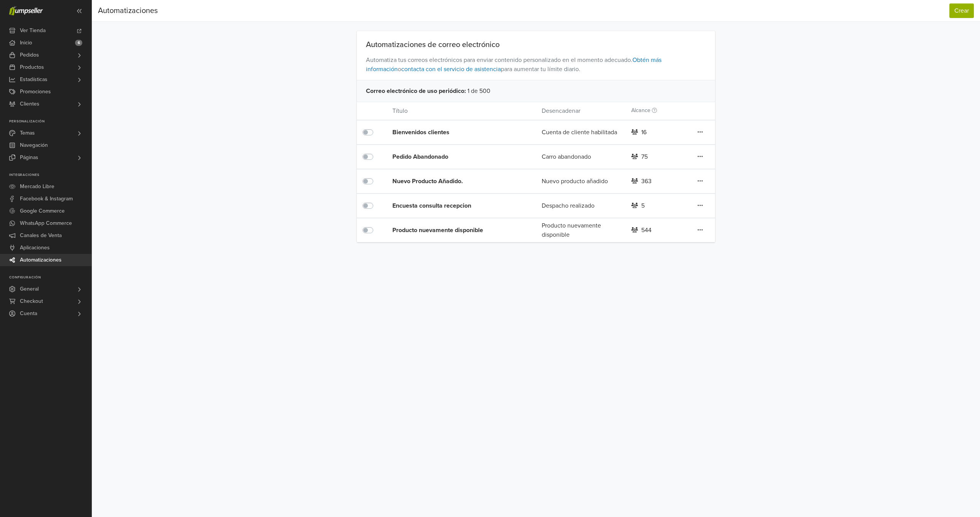 This screenshot has height=517, width=980. Describe the element at coordinates (50, 122) in the screenshot. I see `p: Personalización` at that location.